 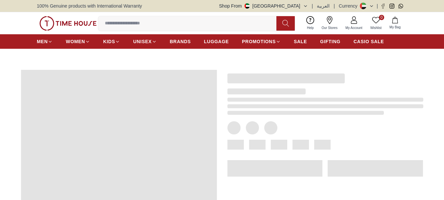 What do you see at coordinates (180, 41) in the screenshot?
I see `span: BRANDS` at bounding box center [180, 41].